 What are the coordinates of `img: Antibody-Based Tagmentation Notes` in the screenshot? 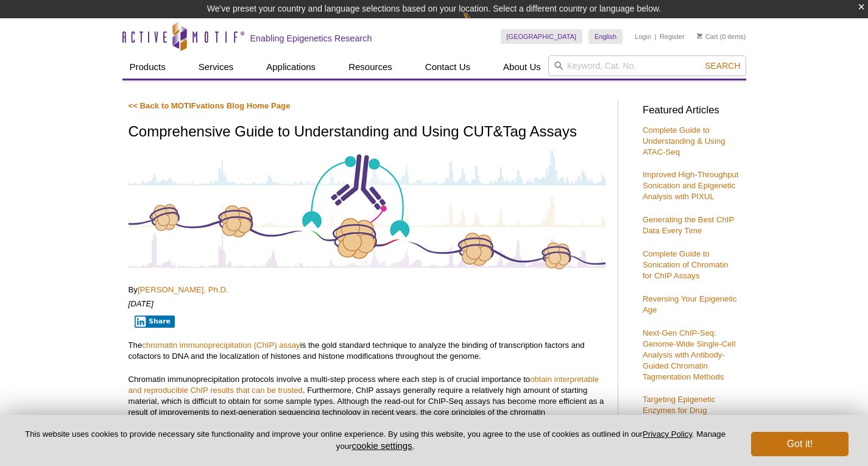 It's located at (366, 209).